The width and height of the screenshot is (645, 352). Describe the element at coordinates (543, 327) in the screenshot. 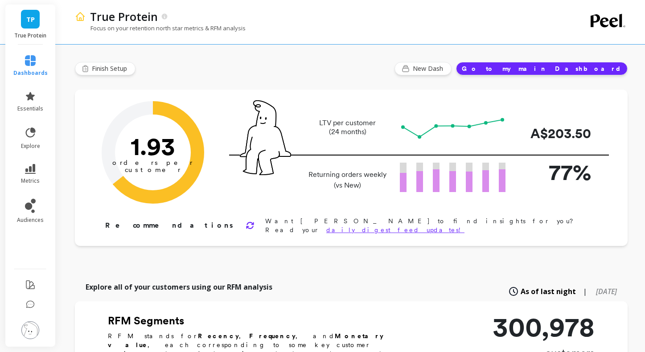

I see `p: 300,978` at that location.